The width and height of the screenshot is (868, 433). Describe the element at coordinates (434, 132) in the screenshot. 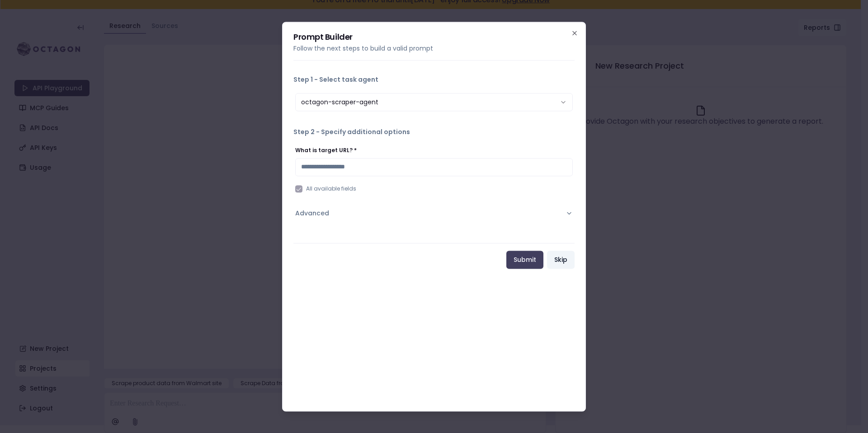

I see `button: Step 2 - Specify additional options` at that location.